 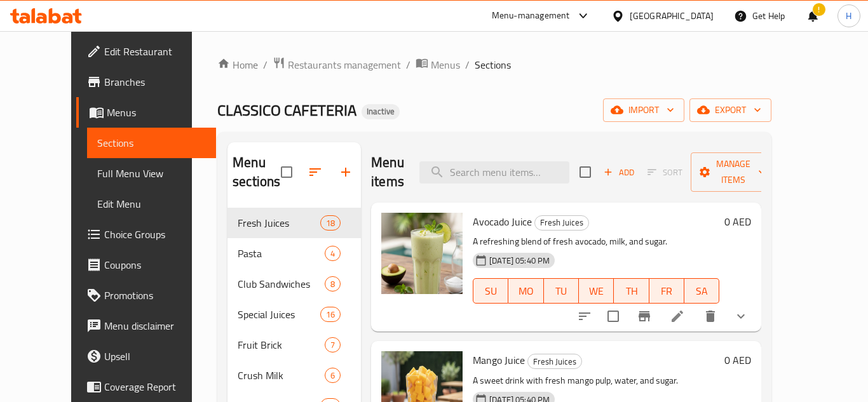 What do you see at coordinates (530, 16) in the screenshot?
I see `div: Menu-management` at bounding box center [530, 16].